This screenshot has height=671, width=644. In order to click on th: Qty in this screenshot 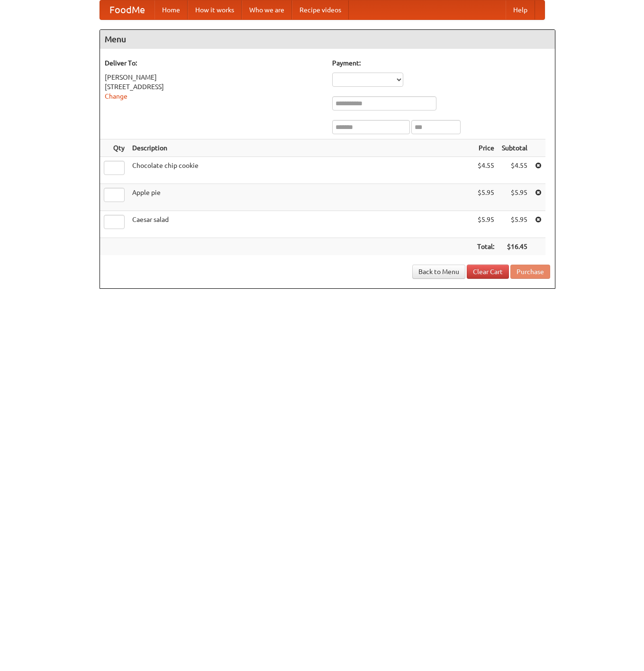, I will do `click(114, 148)`.